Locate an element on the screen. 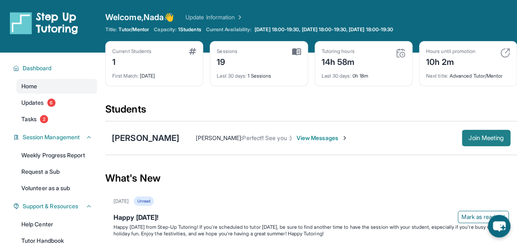 The height and width of the screenshot is (244, 517). span: Session Management is located at coordinates (51, 137).